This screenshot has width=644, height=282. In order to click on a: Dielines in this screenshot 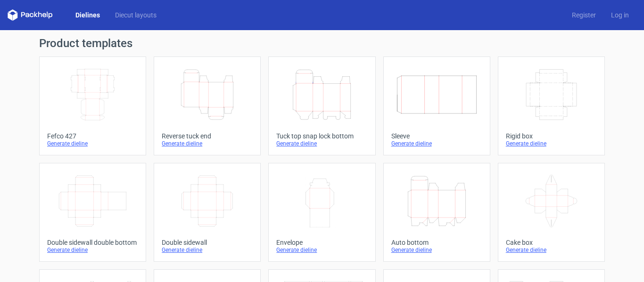, I will do `click(87, 15)`.